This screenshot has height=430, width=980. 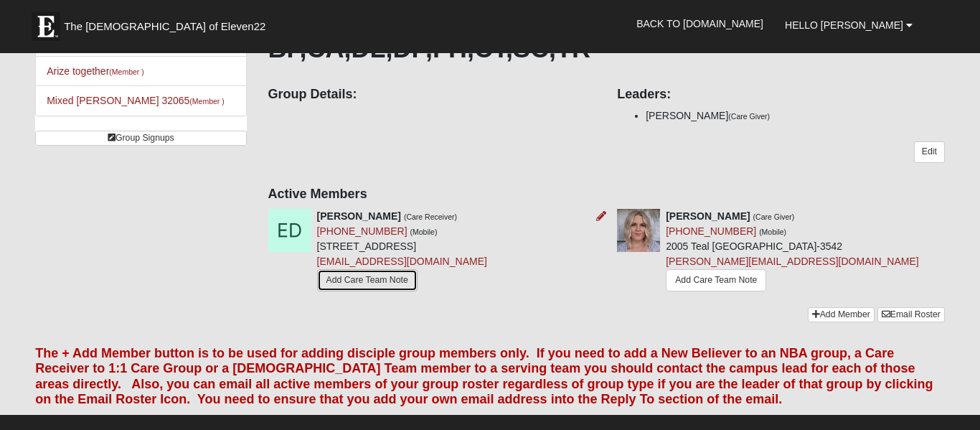 What do you see at coordinates (95, 71) in the screenshot?
I see `a: Arize together(Member )` at bounding box center [95, 71].